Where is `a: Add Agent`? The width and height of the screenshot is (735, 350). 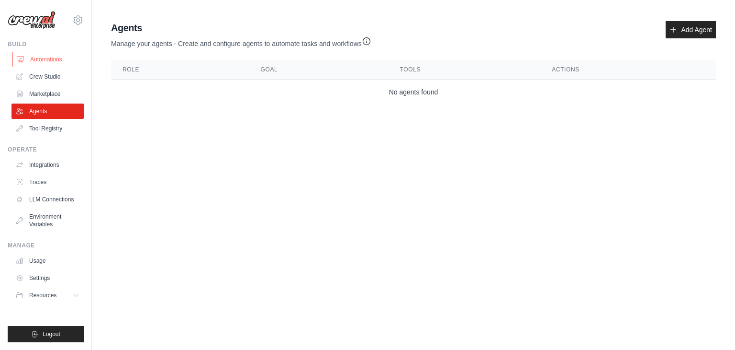 a: Add Agent is located at coordinates (691, 30).